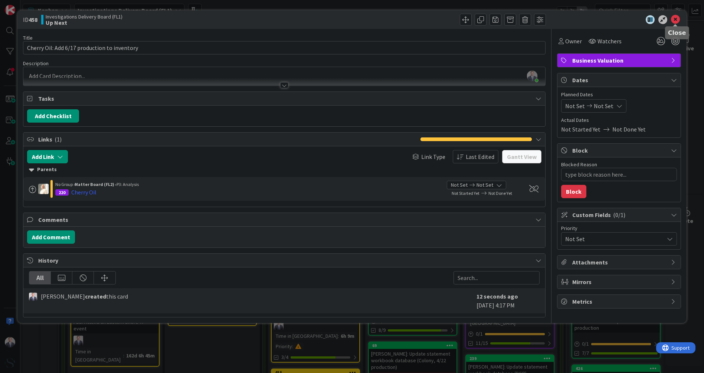 The image size is (704, 373). I want to click on span: Links, so click(227, 139).